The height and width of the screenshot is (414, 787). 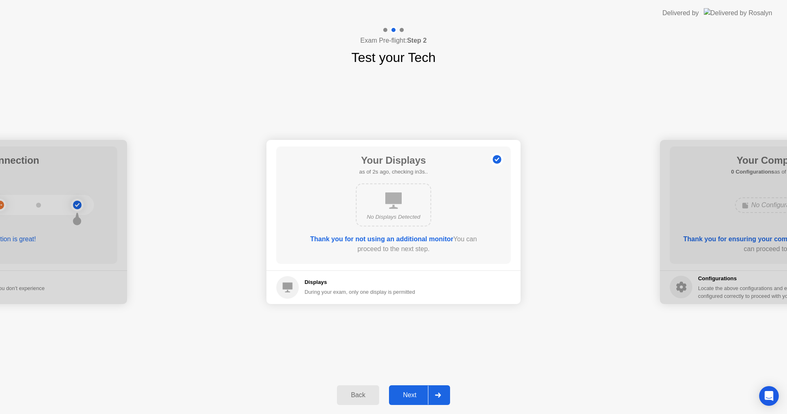 I want to click on div: Open Intercom Messenger, so click(x=769, y=396).